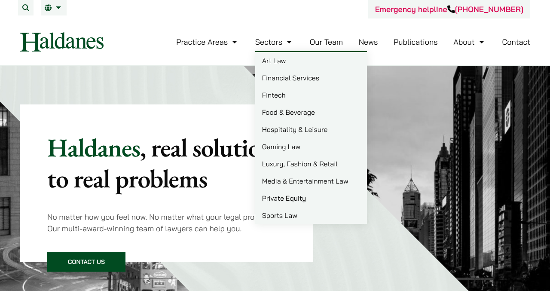 This screenshot has width=550, height=291. What do you see at coordinates (311, 95) in the screenshot?
I see `a: Fintech` at bounding box center [311, 95].